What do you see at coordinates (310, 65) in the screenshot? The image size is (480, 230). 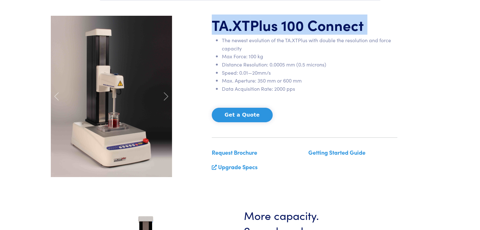 I see `li: Distance Resolution: 0.0005 mm (0.5 microns)` at bounding box center [310, 65].